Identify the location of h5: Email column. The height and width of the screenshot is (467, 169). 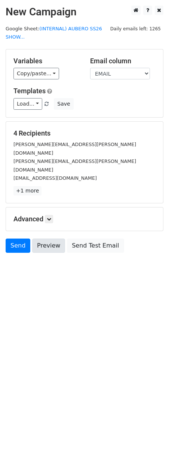
(123, 61).